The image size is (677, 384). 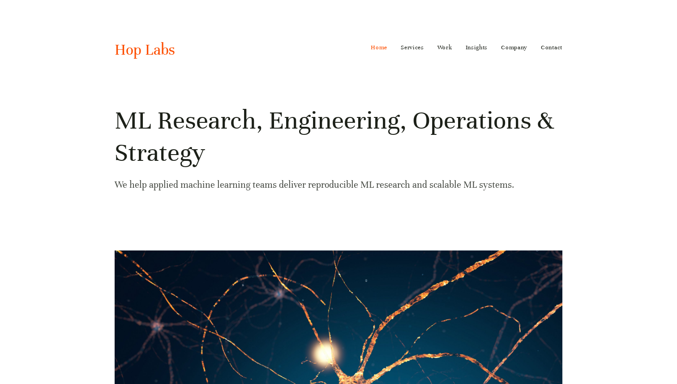 What do you see at coordinates (514, 47) in the screenshot?
I see `a: Company` at bounding box center [514, 47].